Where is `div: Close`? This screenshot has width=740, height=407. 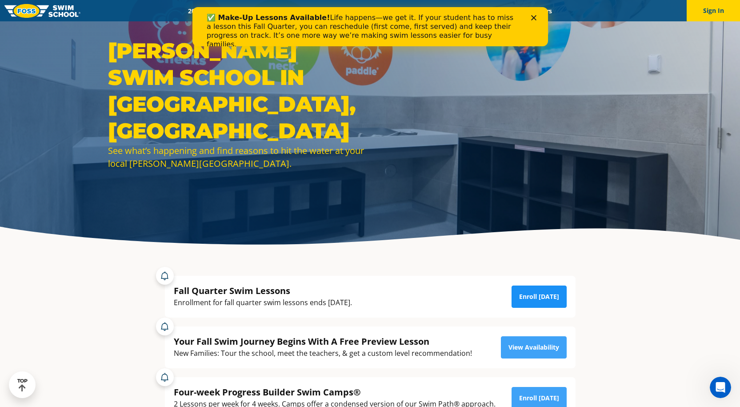
div: Close is located at coordinates (343, 11).